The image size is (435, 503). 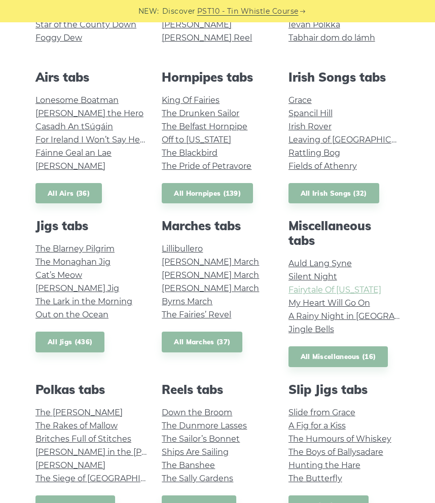 I want to click on a: Casadh An tSúgáin, so click(x=74, y=126).